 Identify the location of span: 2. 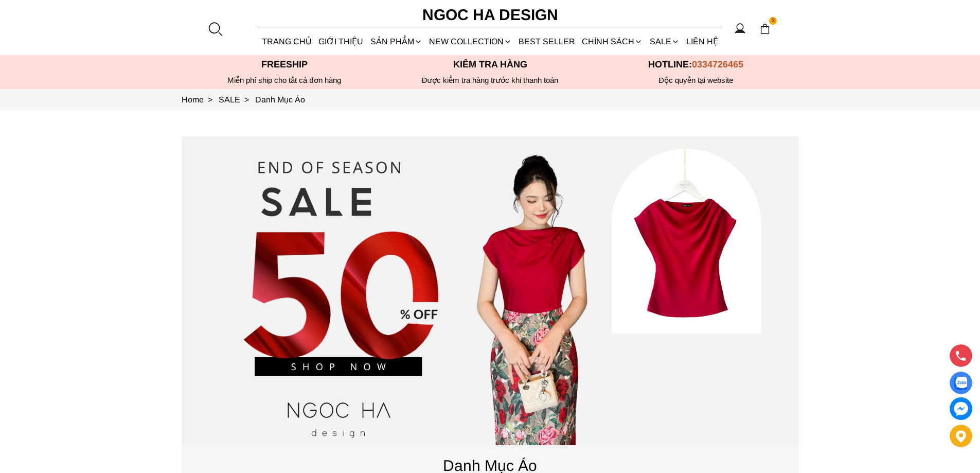
(773, 21).